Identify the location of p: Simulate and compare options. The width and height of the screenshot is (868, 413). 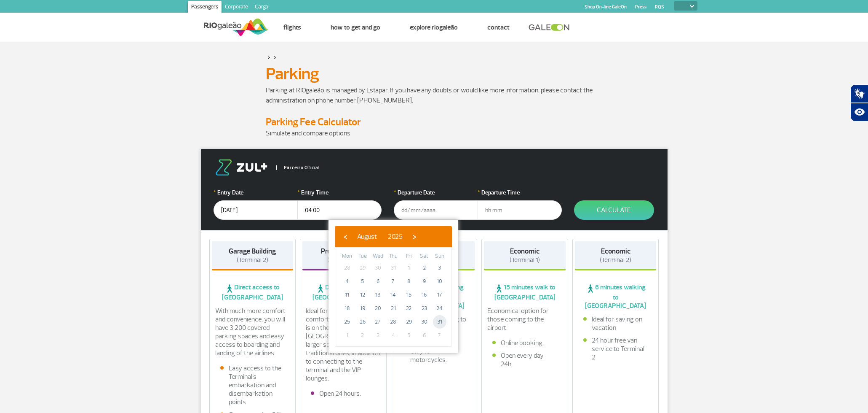
(434, 134).